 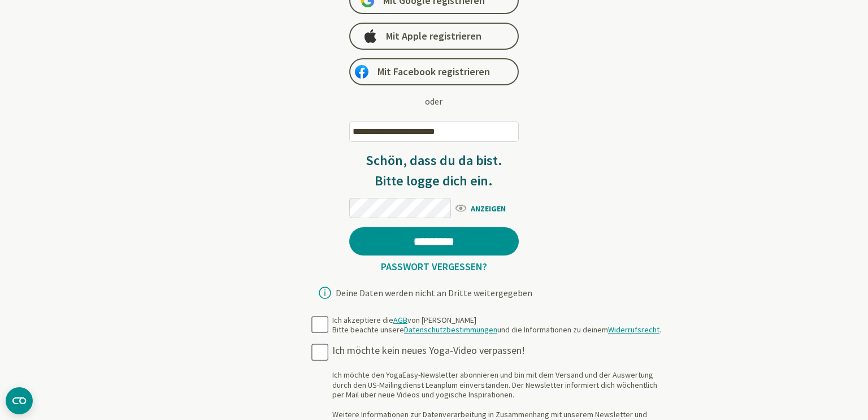 I want to click on h3: Schön, dass du da bist. Bitte logge dich ein., so click(x=434, y=171).